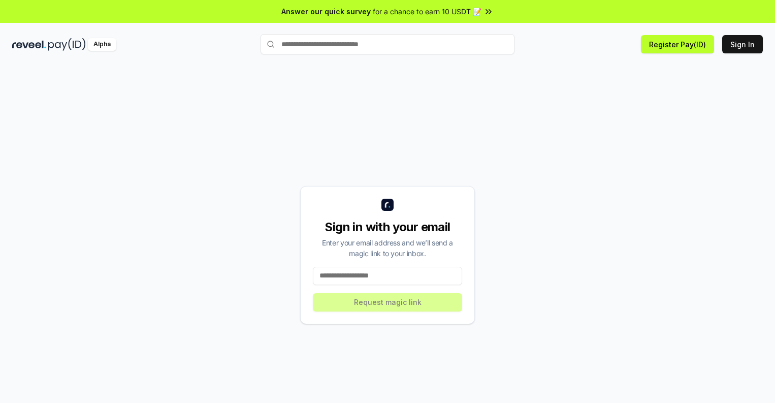  Describe the element at coordinates (326, 11) in the screenshot. I see `span: Answer our quick survey` at that location.